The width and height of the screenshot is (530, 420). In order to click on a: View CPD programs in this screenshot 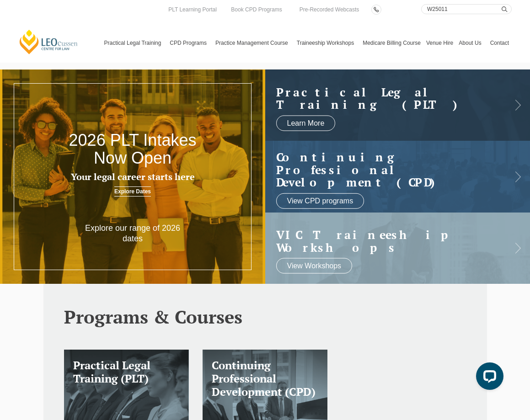, I will do `click(320, 201)`.